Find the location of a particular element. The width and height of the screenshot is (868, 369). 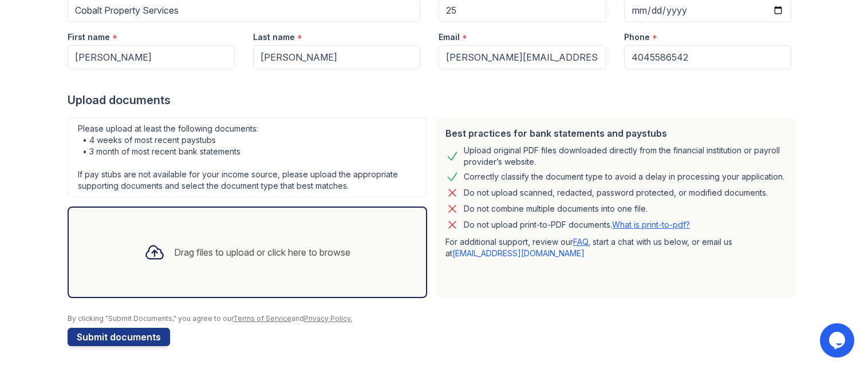

div: By clicking "Submit Documents," you agree to our and is located at coordinates (434, 318).